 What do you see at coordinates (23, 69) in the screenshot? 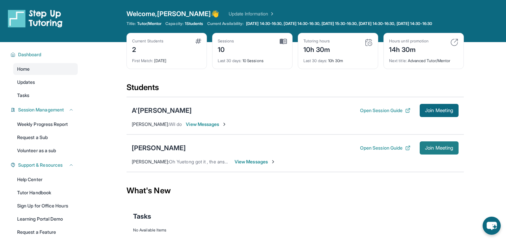
I see `span: Home` at bounding box center [23, 69].